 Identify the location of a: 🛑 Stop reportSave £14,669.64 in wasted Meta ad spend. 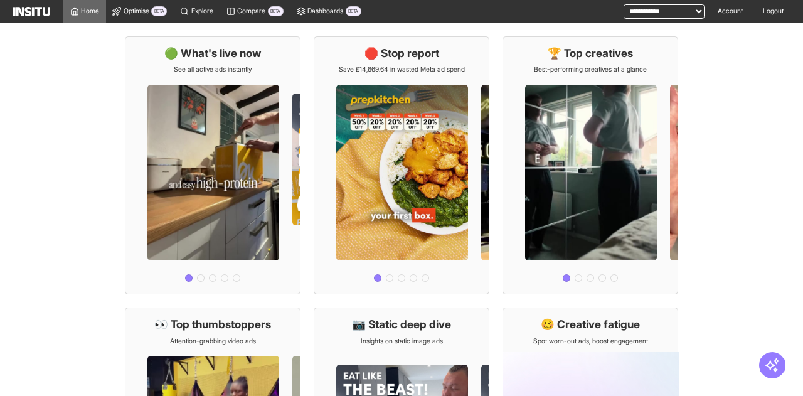
(401, 166).